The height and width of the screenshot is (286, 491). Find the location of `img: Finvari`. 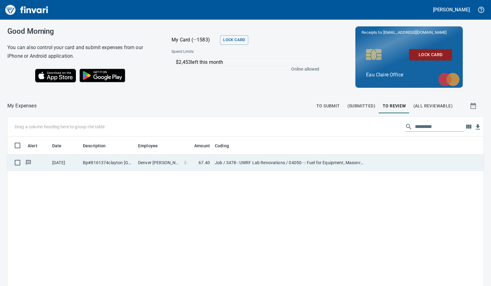

img: Finvari is located at coordinates (27, 10).